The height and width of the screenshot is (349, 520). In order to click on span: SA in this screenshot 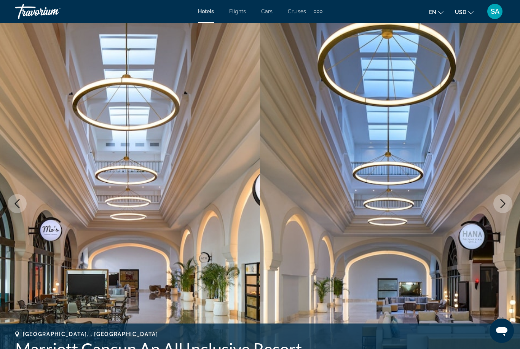, I will do `click(495, 11)`.